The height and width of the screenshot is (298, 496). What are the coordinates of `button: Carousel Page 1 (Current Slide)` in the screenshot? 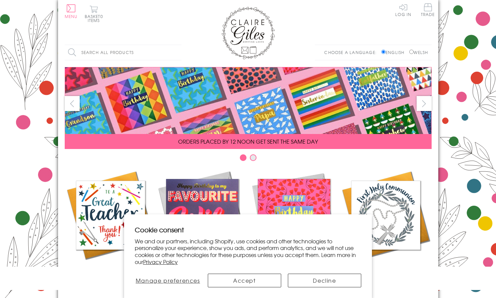 It's located at (243, 158).